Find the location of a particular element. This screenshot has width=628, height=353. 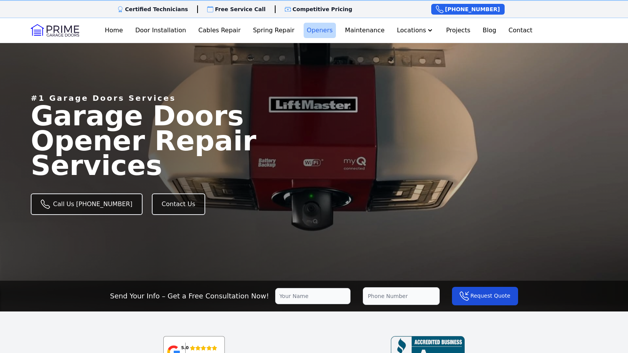

p: Free Service Call is located at coordinates (240, 9).